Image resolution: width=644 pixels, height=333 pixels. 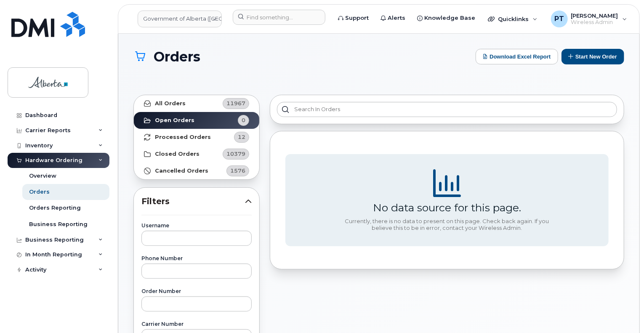 What do you see at coordinates (170, 104) in the screenshot?
I see `strong: All Orders` at bounding box center [170, 104].